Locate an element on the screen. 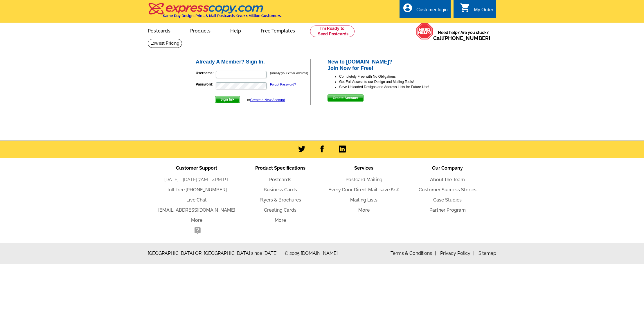  a: Flyers & Brochures is located at coordinates (280, 200).